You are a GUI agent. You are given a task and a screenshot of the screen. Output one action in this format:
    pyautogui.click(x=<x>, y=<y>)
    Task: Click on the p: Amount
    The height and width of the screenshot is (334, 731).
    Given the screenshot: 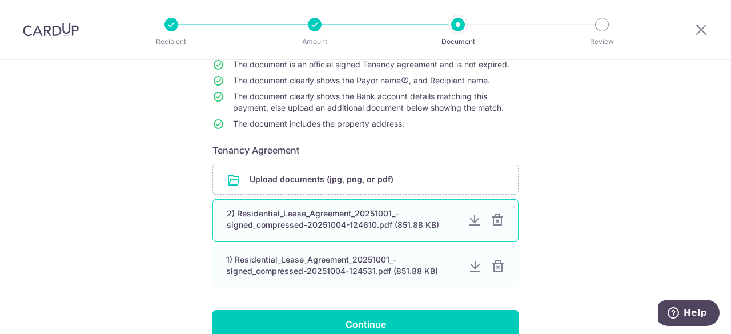 What is the action you would take?
    pyautogui.click(x=315, y=42)
    